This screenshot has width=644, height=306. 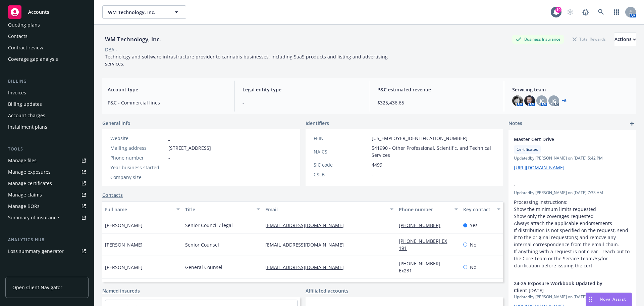 I want to click on div: Drag to move, so click(x=590, y=299).